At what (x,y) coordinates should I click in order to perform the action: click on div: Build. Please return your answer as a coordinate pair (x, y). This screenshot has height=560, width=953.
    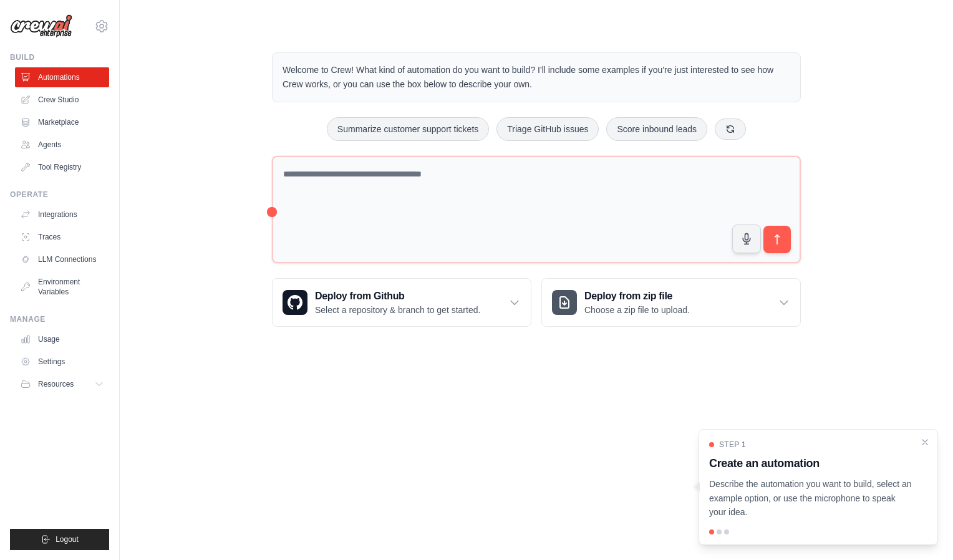
    Looking at the image, I should click on (59, 57).